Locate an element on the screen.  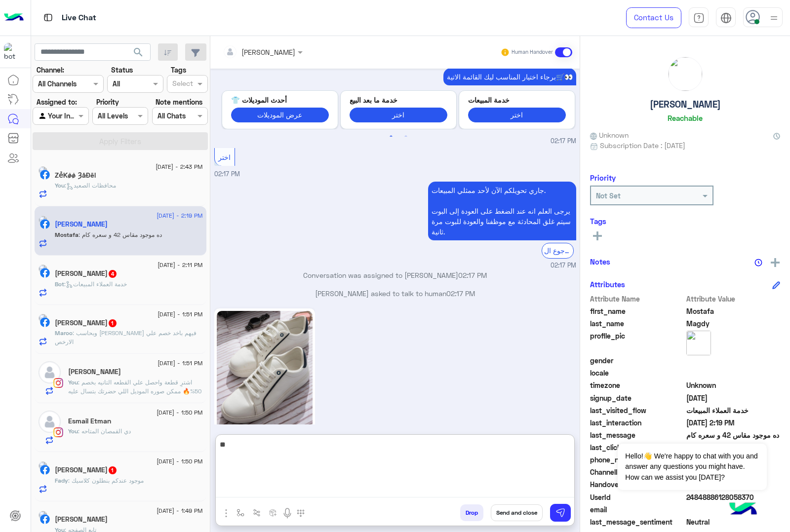
button: Apply Filters is located at coordinates (120, 141).